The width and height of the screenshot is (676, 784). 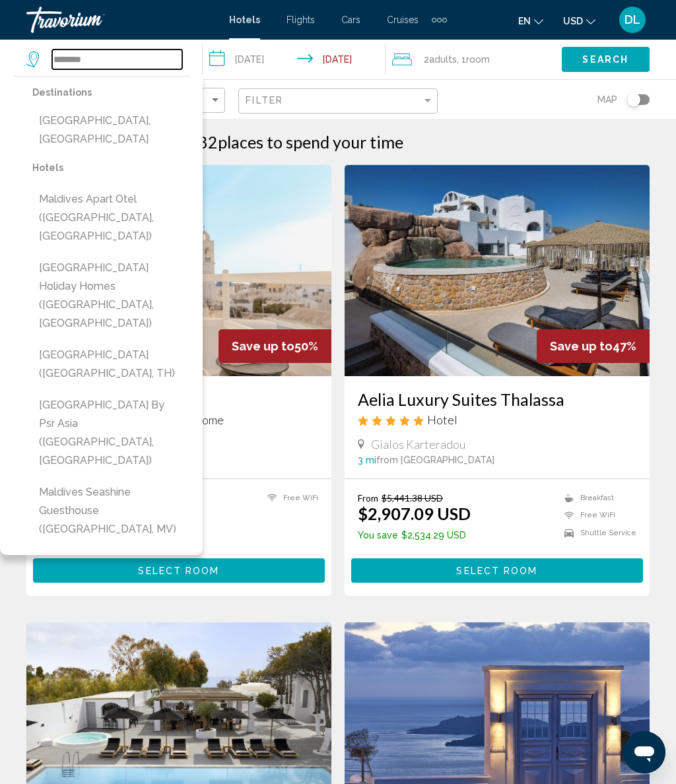 I want to click on span: 2, so click(x=440, y=59).